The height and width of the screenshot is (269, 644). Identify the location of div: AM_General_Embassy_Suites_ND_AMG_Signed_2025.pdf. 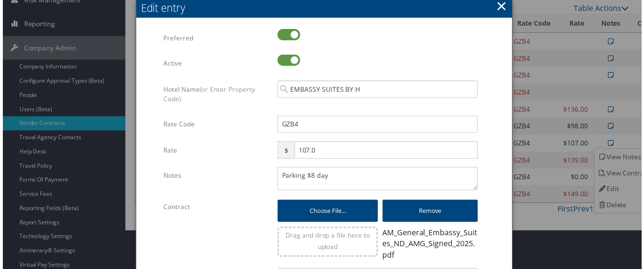
(430, 246).